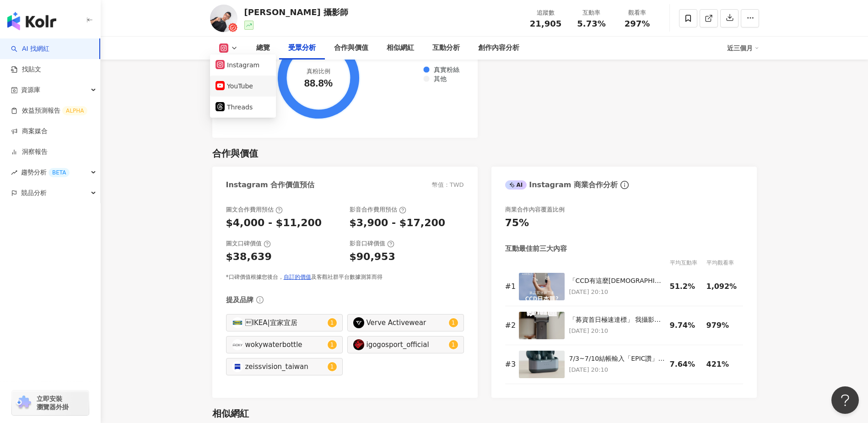 Image resolution: width=868 pixels, height=423 pixels. Describe the element at coordinates (31, 21) in the screenshot. I see `img: logo` at that location.